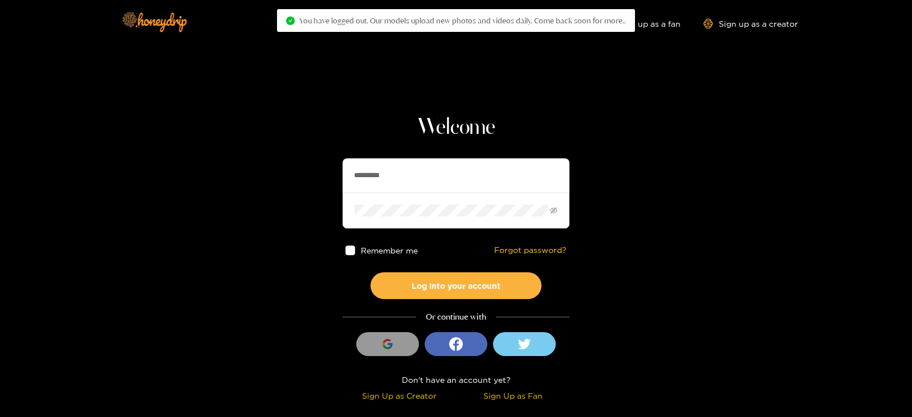 The height and width of the screenshot is (417, 912). I want to click on span: eye-invisible, so click(553, 210).